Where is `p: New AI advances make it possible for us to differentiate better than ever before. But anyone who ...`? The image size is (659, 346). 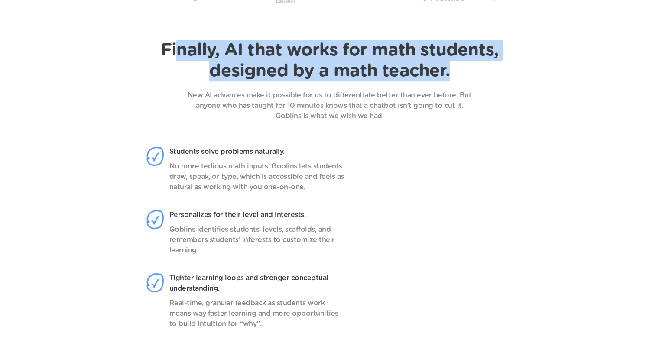
p: New AI advances make it possible for us to differentiate better than ever before. But anyone who ... is located at coordinates (330, 106).